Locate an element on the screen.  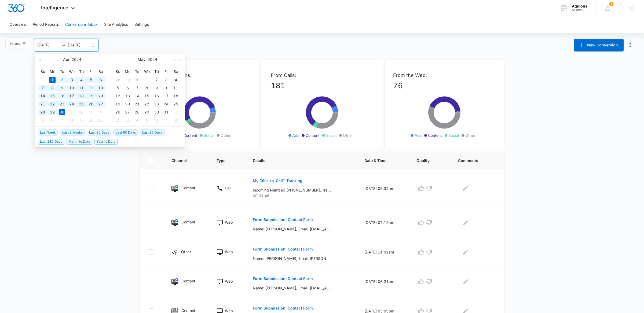
div: 12 is located at coordinates (91, 88).